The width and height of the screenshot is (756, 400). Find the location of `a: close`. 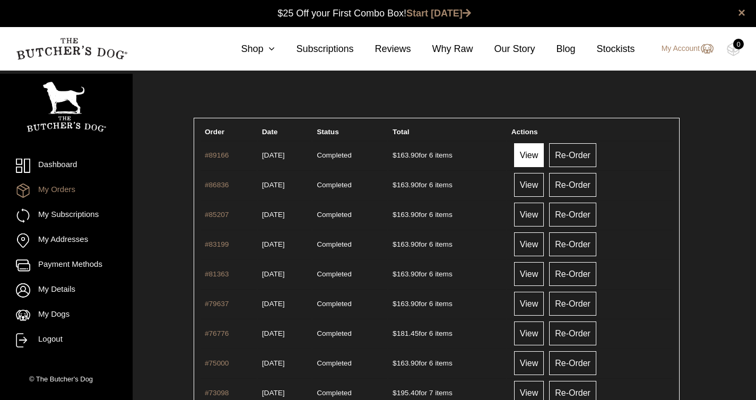

a: close is located at coordinates (742, 13).